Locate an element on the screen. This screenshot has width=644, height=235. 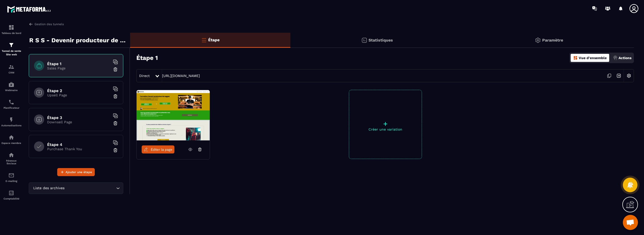
a: Éditer la page is located at coordinates (158, 149).